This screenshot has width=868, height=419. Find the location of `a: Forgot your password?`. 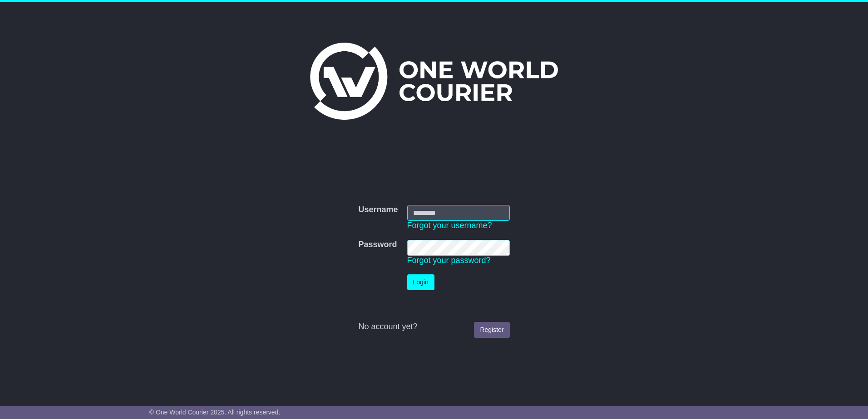

a: Forgot your password? is located at coordinates (450, 260).